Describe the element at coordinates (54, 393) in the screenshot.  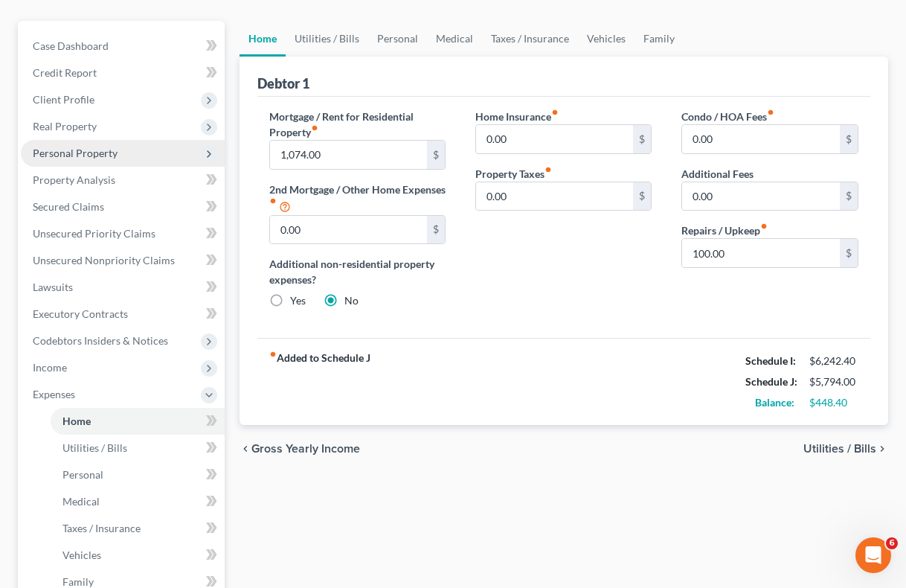
I see `span: Expenses` at that location.